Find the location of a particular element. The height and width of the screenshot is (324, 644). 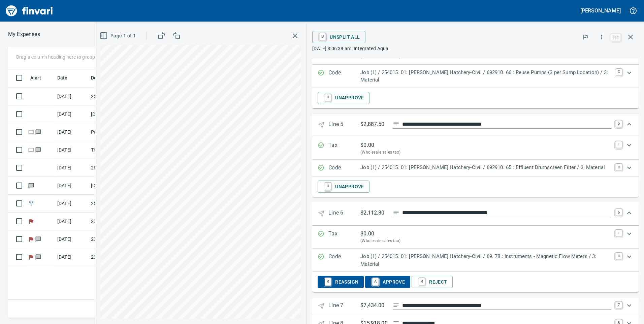

p: Line 7 is located at coordinates (344, 306).